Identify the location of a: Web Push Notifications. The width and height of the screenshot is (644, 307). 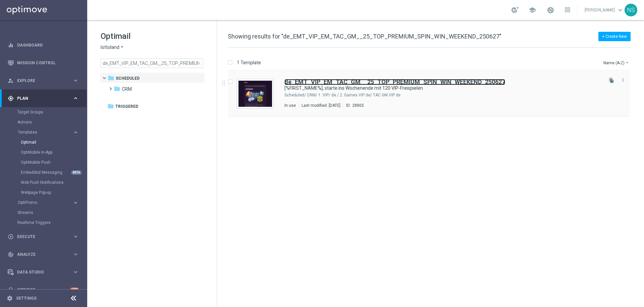
(45, 183).